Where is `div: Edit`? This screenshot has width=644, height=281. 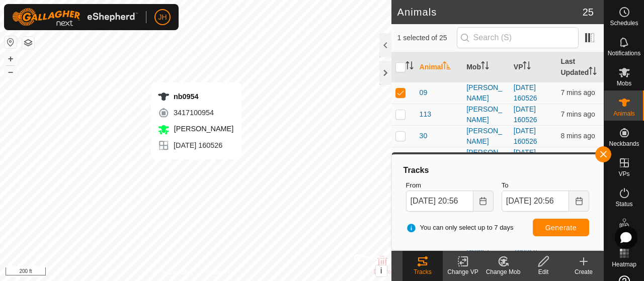 div: Edit is located at coordinates (543, 272).